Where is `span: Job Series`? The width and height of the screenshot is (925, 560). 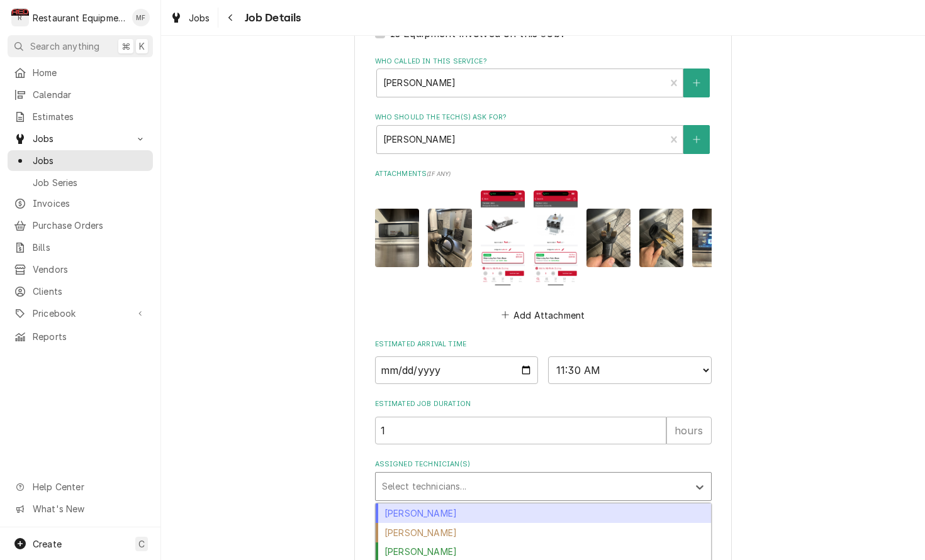 span: Job Series is located at coordinates (89, 182).